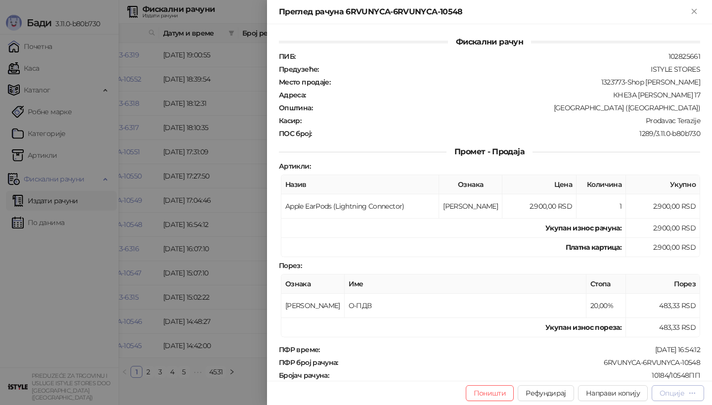 This screenshot has height=405, width=712. What do you see at coordinates (295, 166) in the screenshot?
I see `strong: Артикли :` at bounding box center [295, 166].